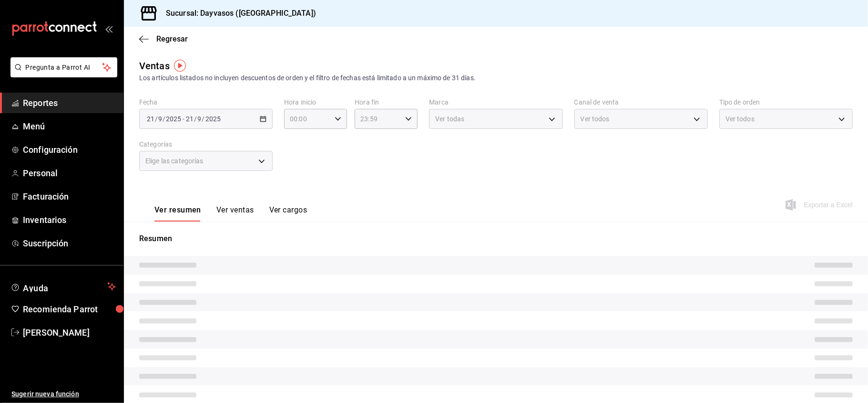 This screenshot has height=403, width=868. I want to click on label: Fecha, so click(206, 102).